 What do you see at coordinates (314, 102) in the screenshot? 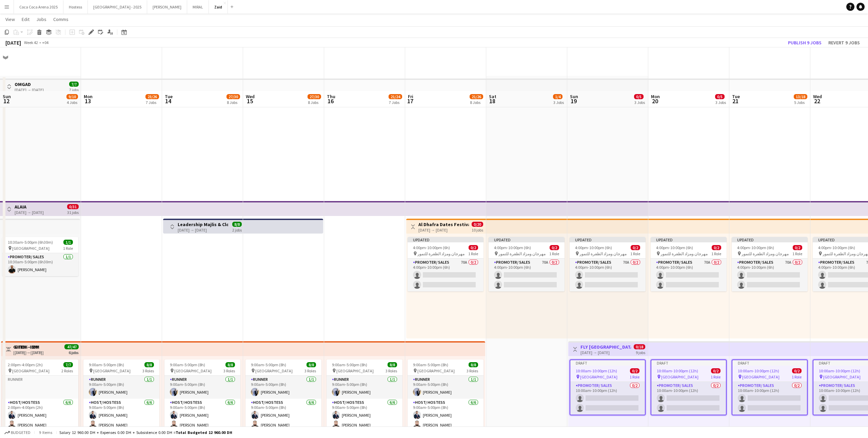
I see `div: 8 Jobs` at bounding box center [314, 102].